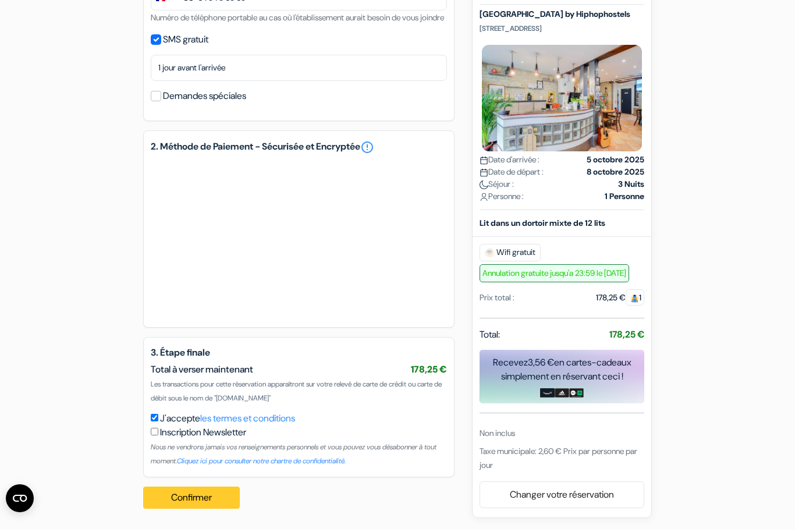  Describe the element at coordinates (489, 337) in the screenshot. I see `span: Total:` at that location.